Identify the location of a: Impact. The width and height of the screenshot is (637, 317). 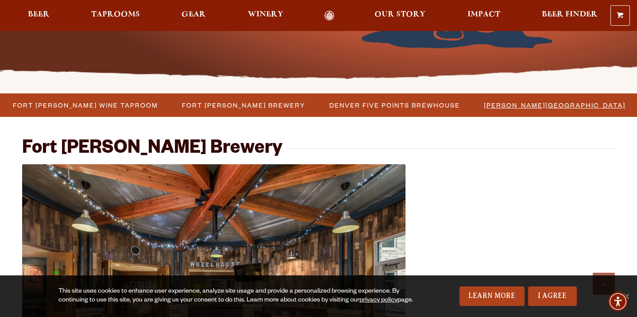
(484, 15).